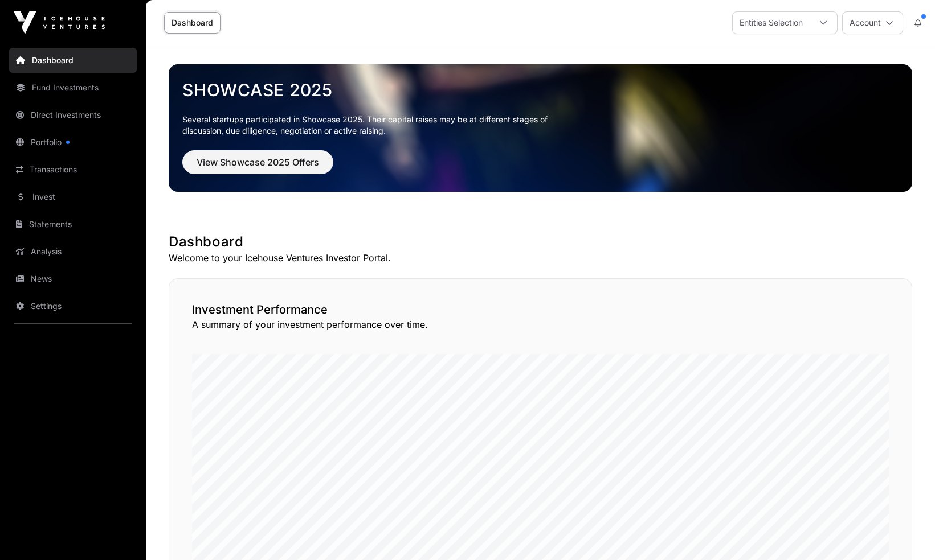 This screenshot has height=560, width=935. What do you see at coordinates (540, 325) in the screenshot?
I see `p: A summary of your investment performance over time.` at bounding box center [540, 325].